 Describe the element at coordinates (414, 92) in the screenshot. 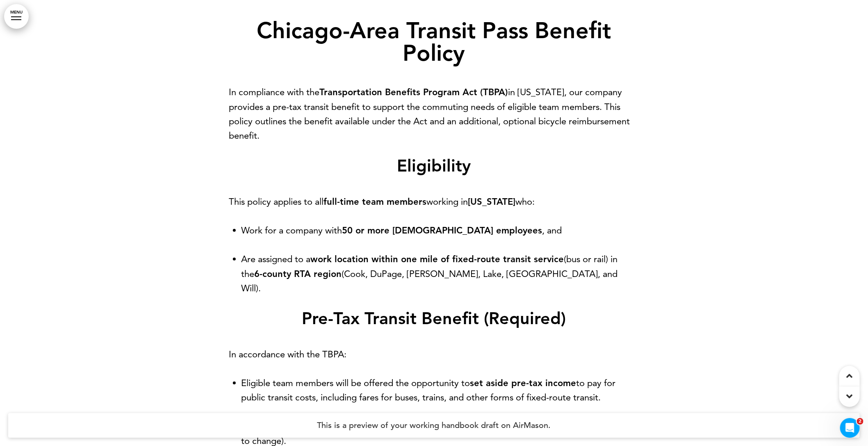

I see `strong: Transportation Benefits Program Act (TBPA)` at that location.